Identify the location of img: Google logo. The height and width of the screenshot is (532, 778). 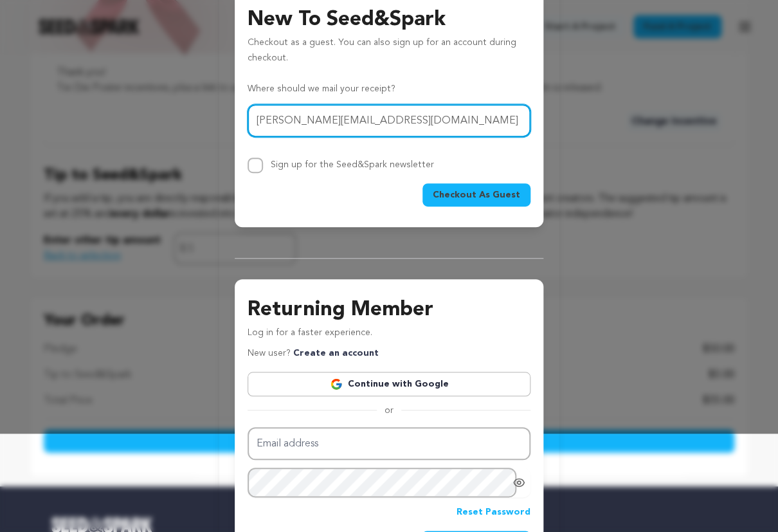
(336, 384).